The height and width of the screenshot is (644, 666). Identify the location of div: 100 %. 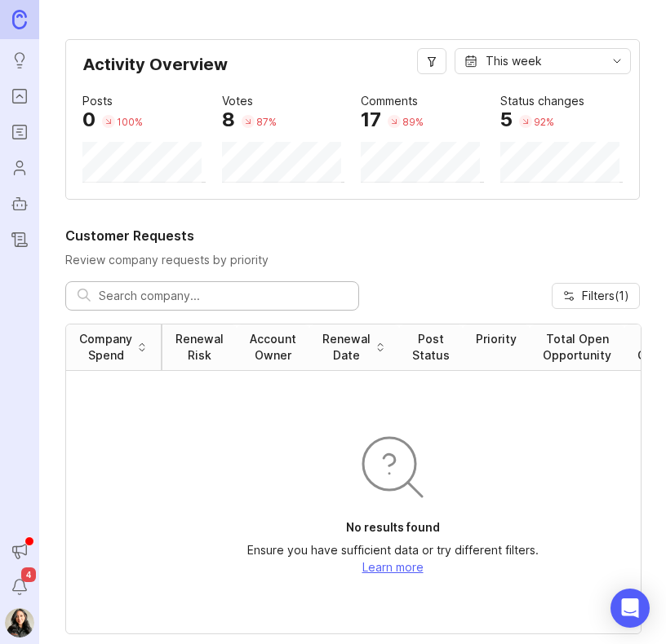
(130, 122).